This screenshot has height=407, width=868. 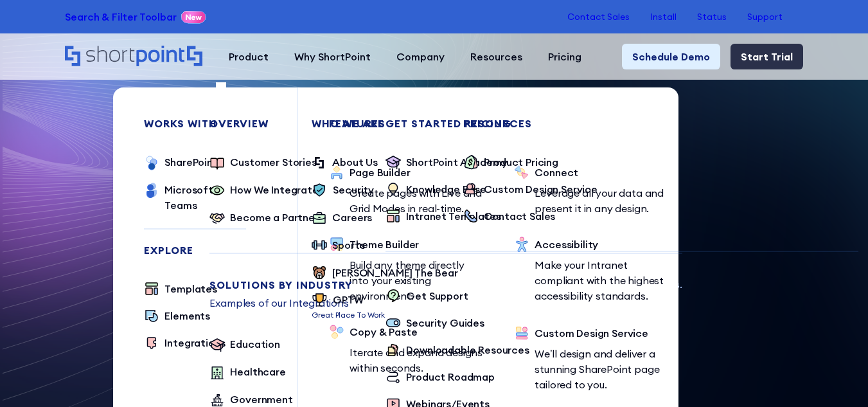 What do you see at coordinates (712, 17) in the screenshot?
I see `a: Status` at bounding box center [712, 17].